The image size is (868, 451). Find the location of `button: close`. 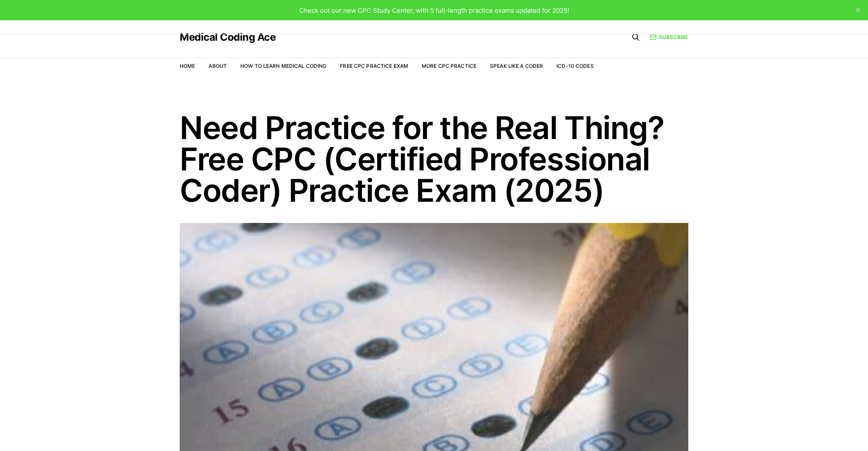

button: close is located at coordinates (858, 10).